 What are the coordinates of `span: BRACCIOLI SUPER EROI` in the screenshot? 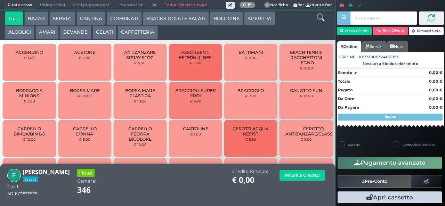 It's located at (195, 93).